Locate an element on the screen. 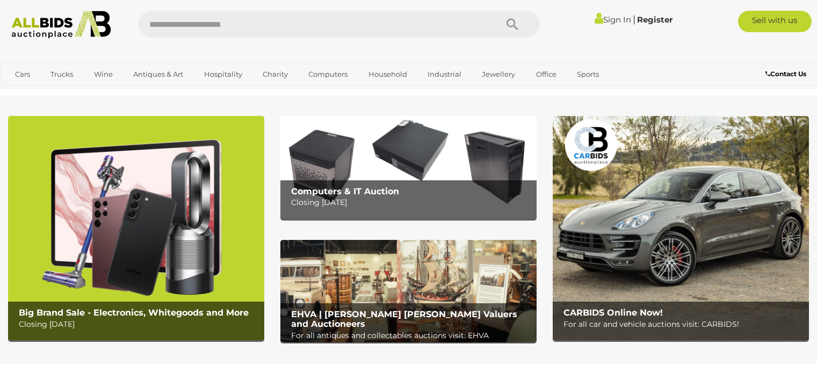  a: Cars is located at coordinates (23, 74).